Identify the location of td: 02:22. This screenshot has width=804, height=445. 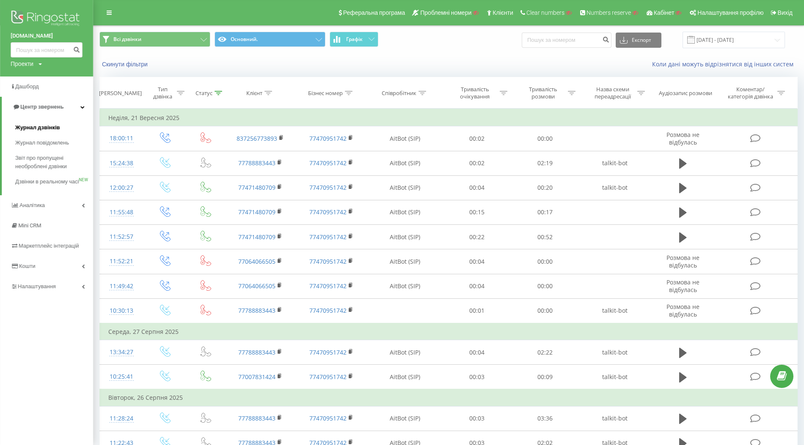
(545, 353).